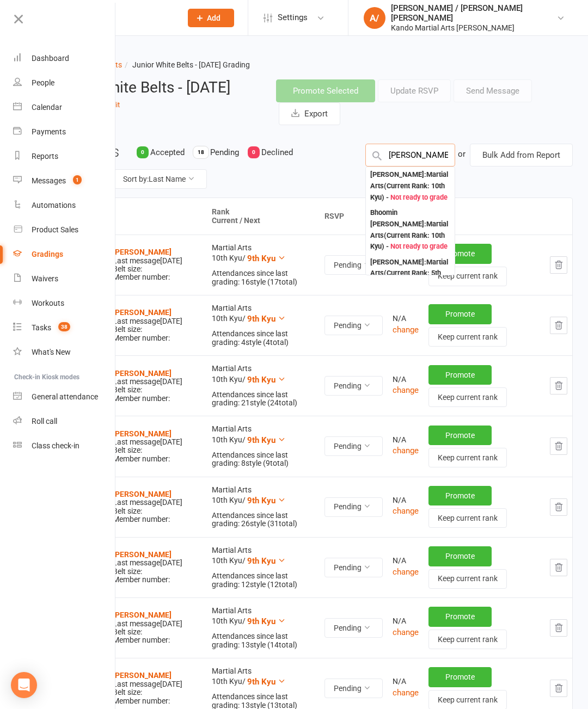 This screenshot has width=588, height=709. I want to click on button: Bulk Add from Report, so click(521, 155).